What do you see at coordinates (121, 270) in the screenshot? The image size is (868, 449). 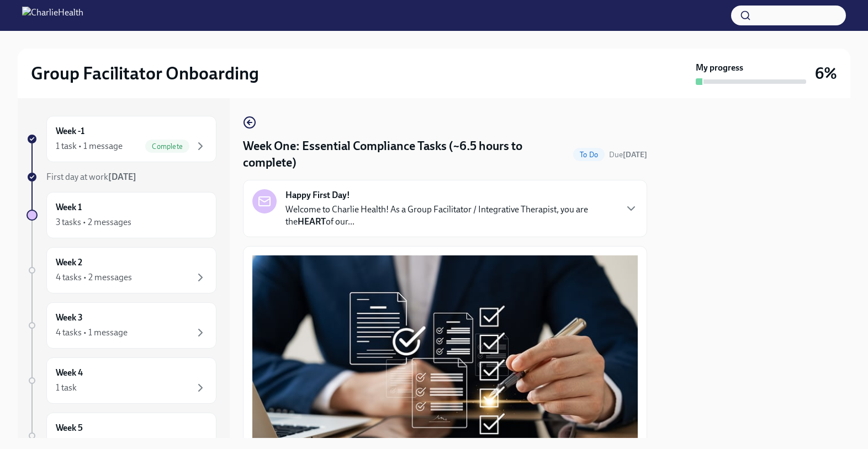 I see `a: Week 24 tasks • 2 messages` at bounding box center [121, 270].